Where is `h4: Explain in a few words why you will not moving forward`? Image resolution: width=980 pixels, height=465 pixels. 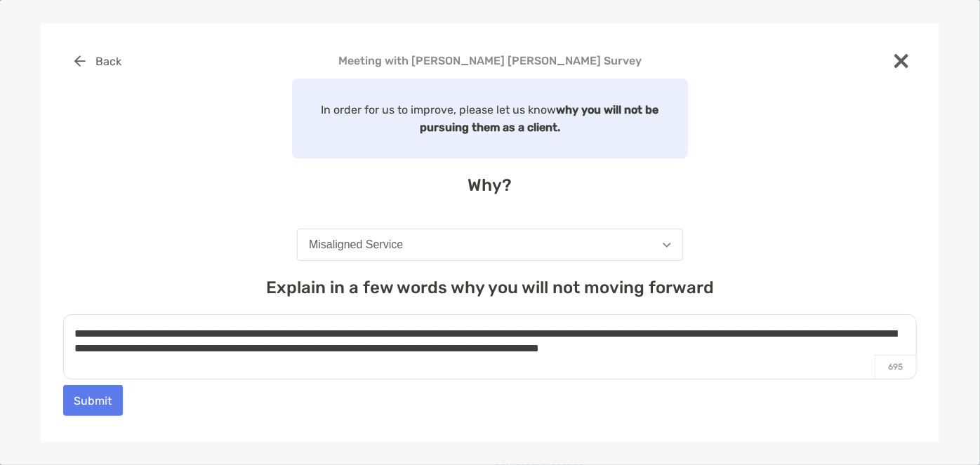
h4: Explain in a few words why you will not moving forward is located at coordinates (490, 288).